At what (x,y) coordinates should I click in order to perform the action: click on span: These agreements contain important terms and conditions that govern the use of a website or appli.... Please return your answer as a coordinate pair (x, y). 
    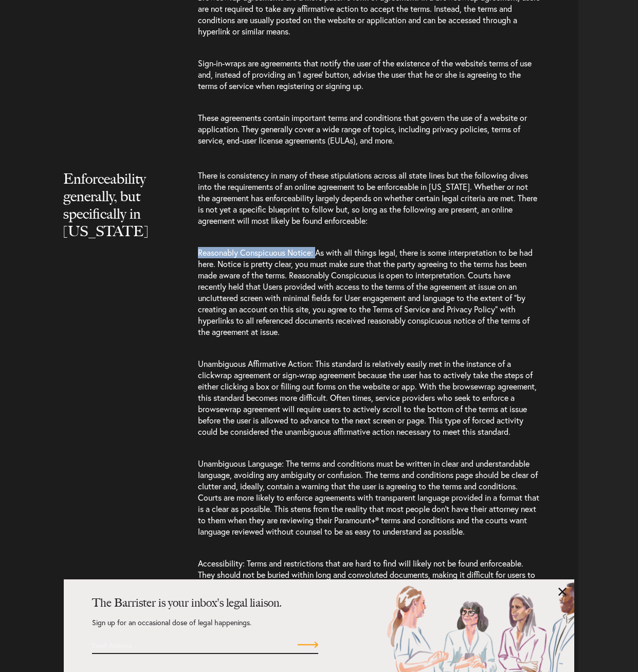
    Looking at the image, I should click on (363, 129).